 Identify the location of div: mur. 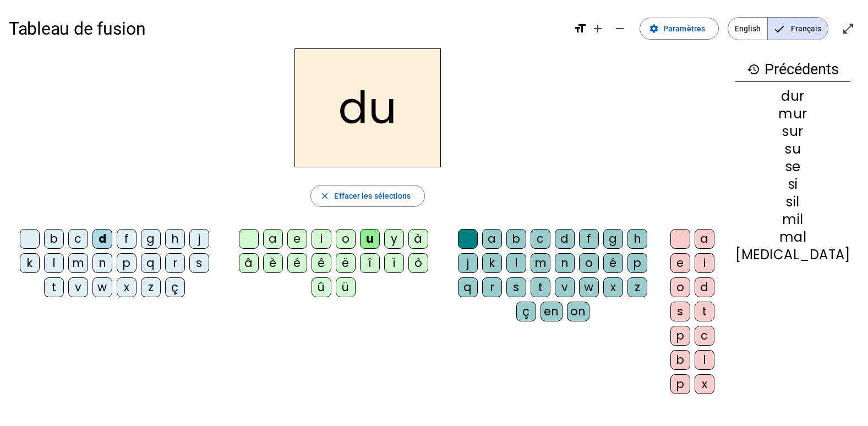
(793, 114).